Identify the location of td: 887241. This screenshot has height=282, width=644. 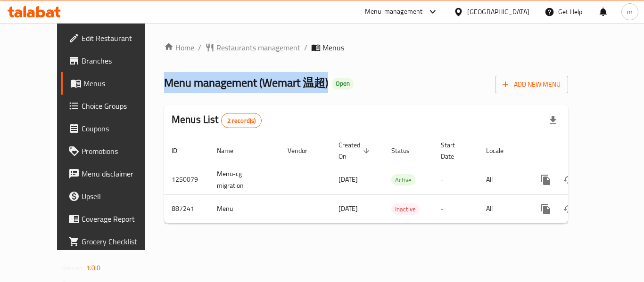
(187, 209).